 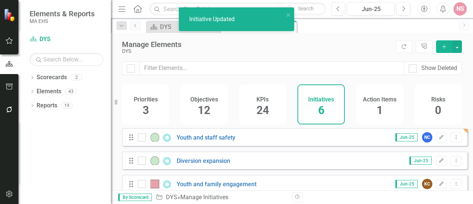 I want to click on h4: Priorities, so click(x=146, y=99).